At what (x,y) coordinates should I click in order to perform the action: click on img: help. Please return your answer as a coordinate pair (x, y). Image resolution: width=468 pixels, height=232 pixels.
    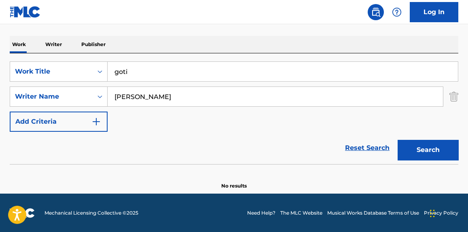
    Looking at the image, I should click on (397, 12).